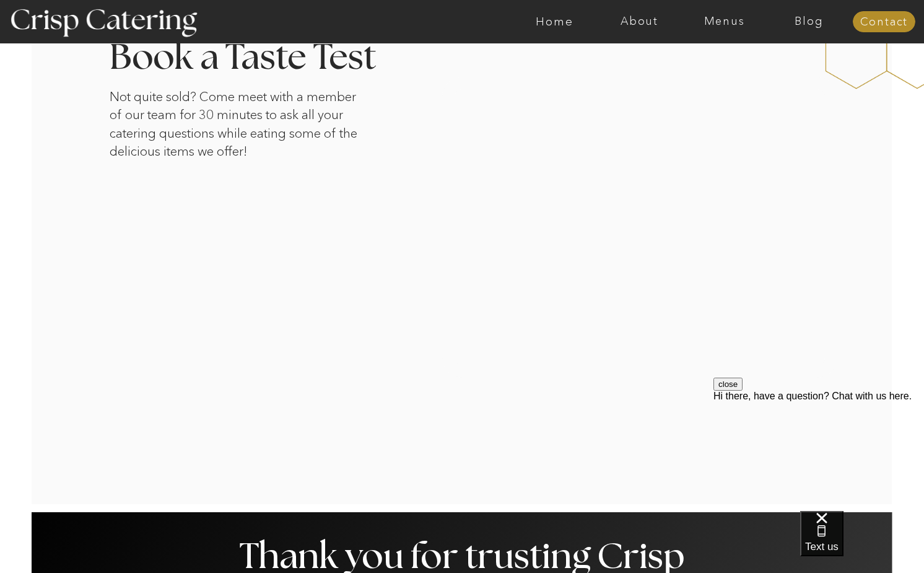 Image resolution: width=924 pixels, height=573 pixels. Describe the element at coordinates (22, 35) in the screenshot. I see `span: Text us` at that location.